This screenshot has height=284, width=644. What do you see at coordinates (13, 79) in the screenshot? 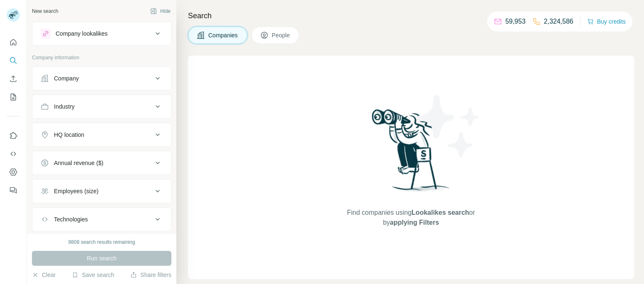
I see `button: Enrich CSV` at bounding box center [13, 79].